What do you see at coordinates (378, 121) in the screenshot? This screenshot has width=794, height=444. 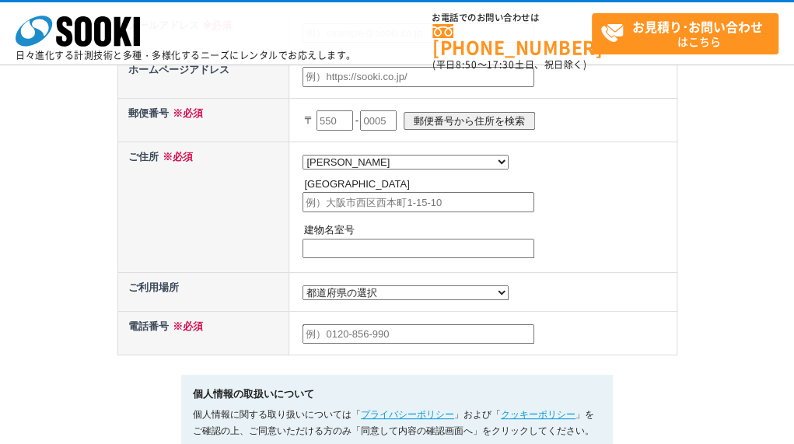 I see `input: 0005` at bounding box center [378, 121].